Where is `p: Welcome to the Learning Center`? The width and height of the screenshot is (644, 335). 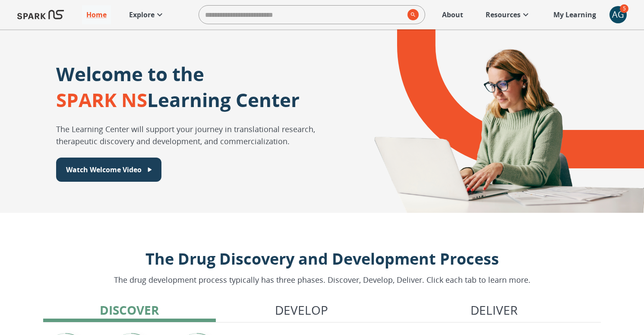
p: Welcome to the Learning Center is located at coordinates (178, 87).